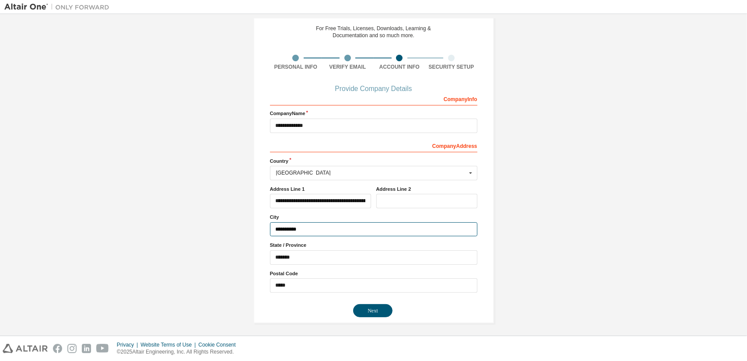  Describe the element at coordinates (25, 348) in the screenshot. I see `img: altair_logo.svg` at that location.